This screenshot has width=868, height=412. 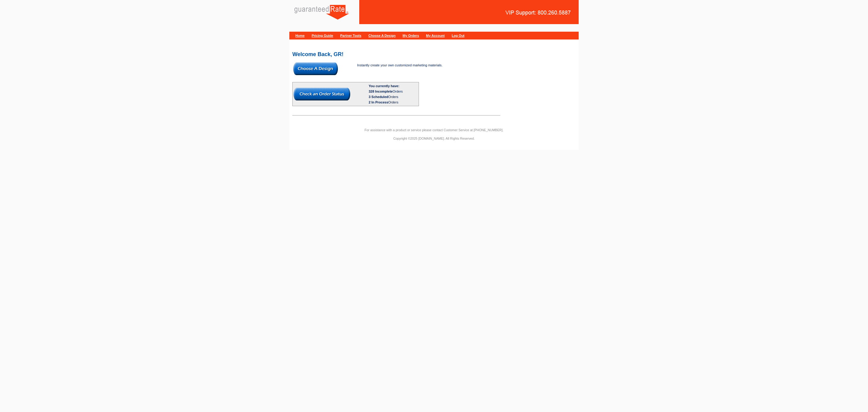 I want to click on h2: Welcome Back, GR!, so click(x=434, y=54).